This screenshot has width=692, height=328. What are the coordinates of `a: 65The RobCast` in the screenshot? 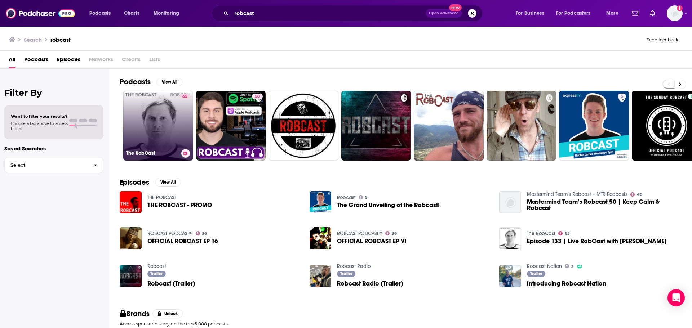 It's located at (158, 126).